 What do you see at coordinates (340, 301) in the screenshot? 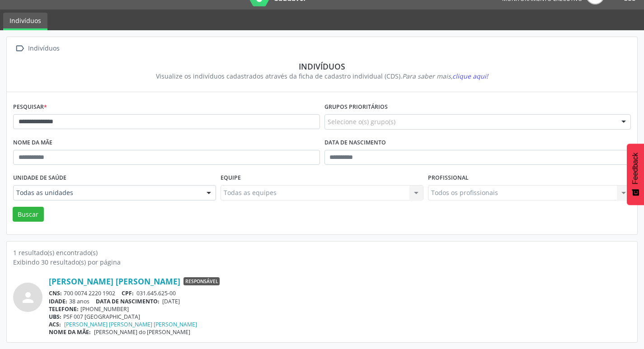
I see `div: 38 anos` at bounding box center [340, 301].